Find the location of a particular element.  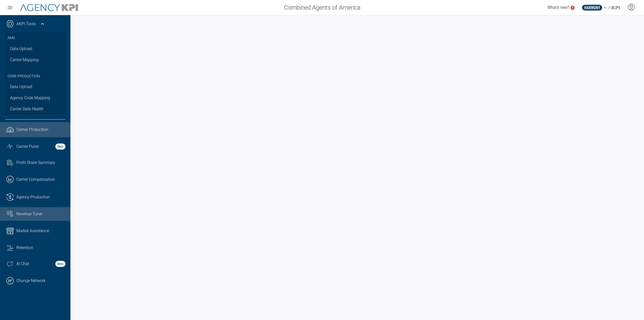

h3: Core Production is located at coordinates (35, 75).